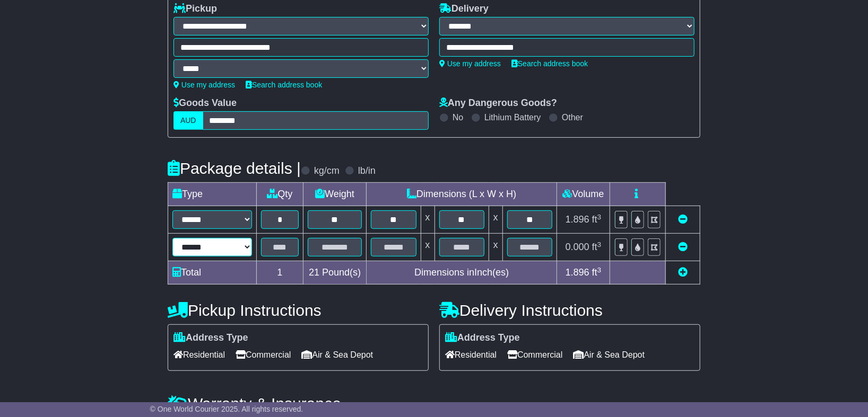 Image resolution: width=868 pixels, height=417 pixels. What do you see at coordinates (195, 9) in the screenshot?
I see `label: Pickup` at bounding box center [195, 9].